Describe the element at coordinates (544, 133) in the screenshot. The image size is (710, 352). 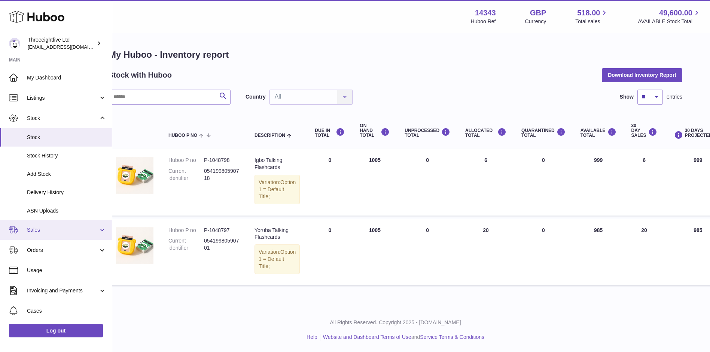
I see `div: QUARANTINED Total` at that location.